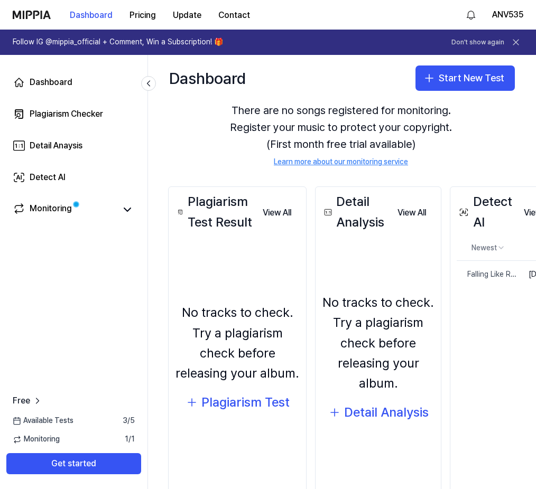  Describe the element at coordinates (215, 212) in the screenshot. I see `div: Plagiarism Test Result` at that location.